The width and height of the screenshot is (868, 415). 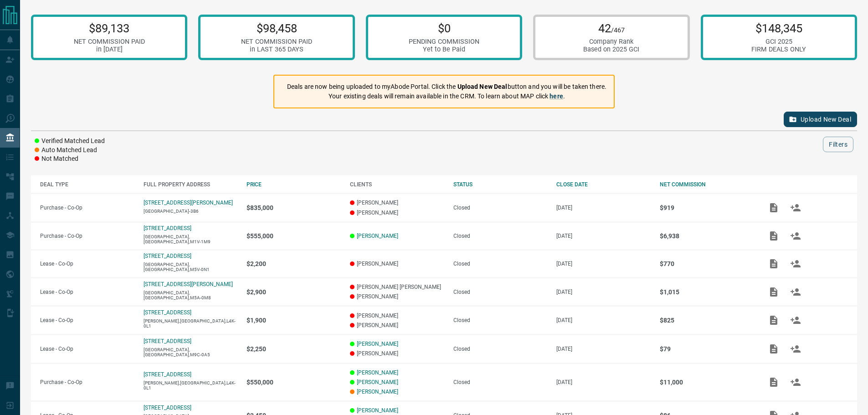 I want to click on div: DEAL TYPE, so click(x=87, y=185).